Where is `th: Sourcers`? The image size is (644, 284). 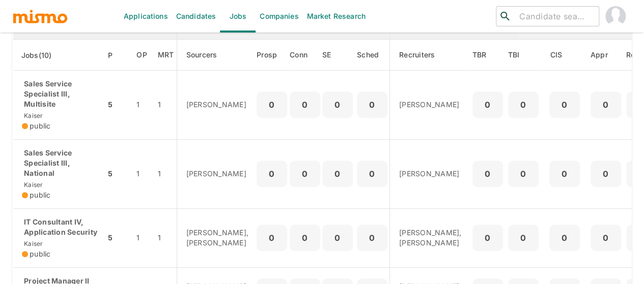 th: Sourcers is located at coordinates (217, 55).